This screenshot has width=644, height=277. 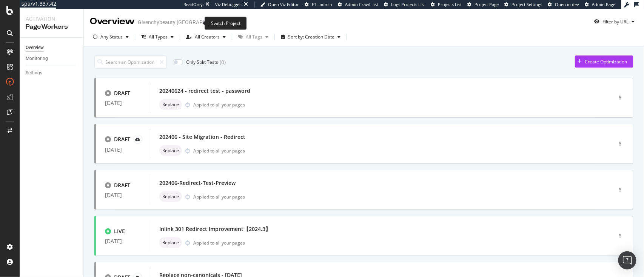 I want to click on a: Admin Page, so click(x=601, y=5).